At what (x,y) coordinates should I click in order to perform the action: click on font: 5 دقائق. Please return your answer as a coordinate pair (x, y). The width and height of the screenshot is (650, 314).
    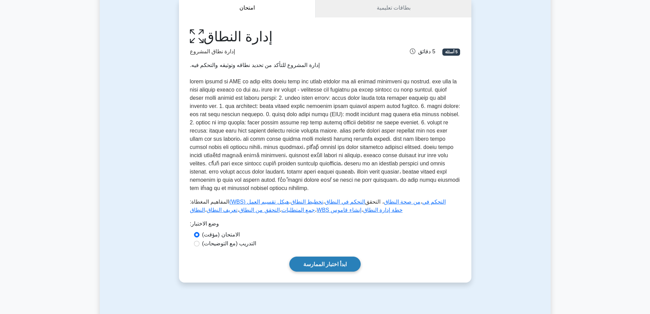
    Looking at the image, I should click on (426, 51).